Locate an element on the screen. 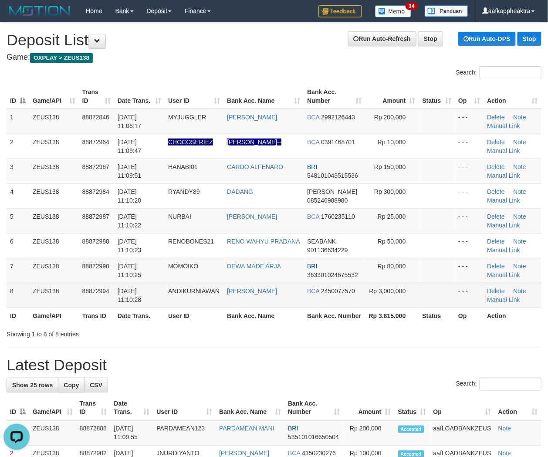 This screenshot has width=548, height=457. span: Rp 150,000 is located at coordinates (390, 167).